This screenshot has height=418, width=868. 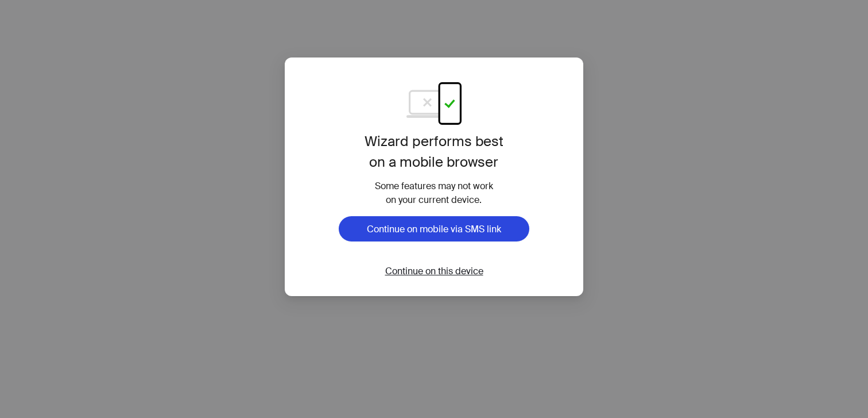 What do you see at coordinates (434, 229) in the screenshot?
I see `button: Continue on mobile via SMS link` at bounding box center [434, 229].